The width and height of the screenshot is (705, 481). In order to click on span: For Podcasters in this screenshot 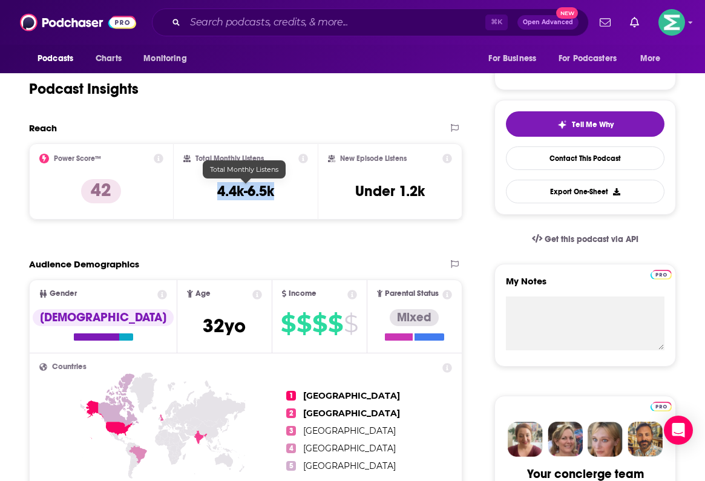, I will do `click(588, 59)`.